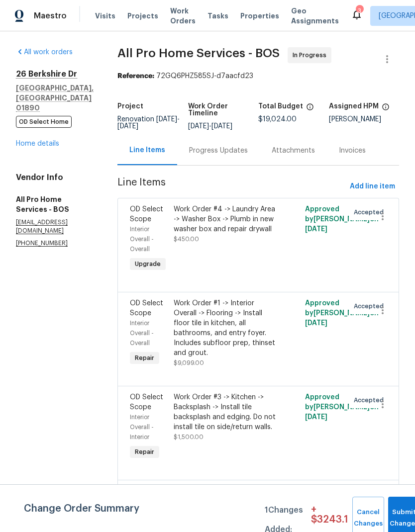 The height and width of the screenshot is (532, 415). I want to click on div: Work Order #3 -> Kitchen -> Backsplash -> Install tile backsplash and edging. Do not install tile..., so click(226, 412).